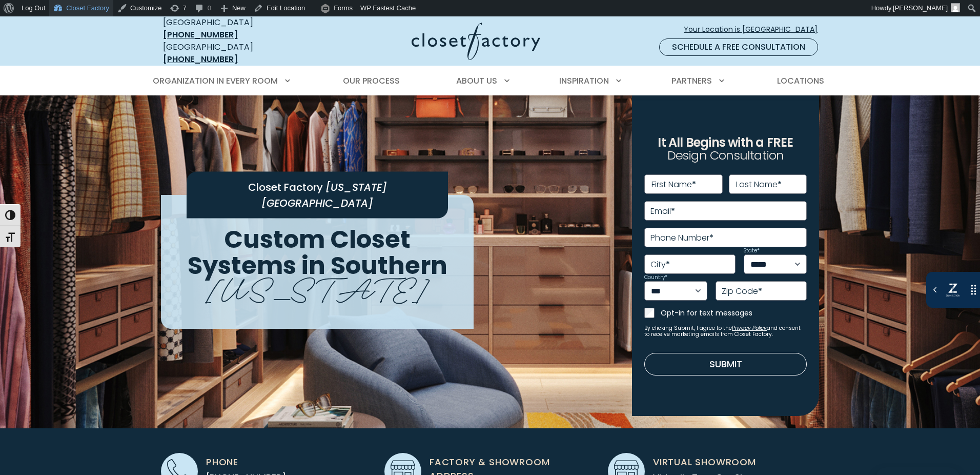 The width and height of the screenshot is (980, 475). What do you see at coordinates (490, 81) in the screenshot?
I see `nav: Primary Menu` at bounding box center [490, 81].